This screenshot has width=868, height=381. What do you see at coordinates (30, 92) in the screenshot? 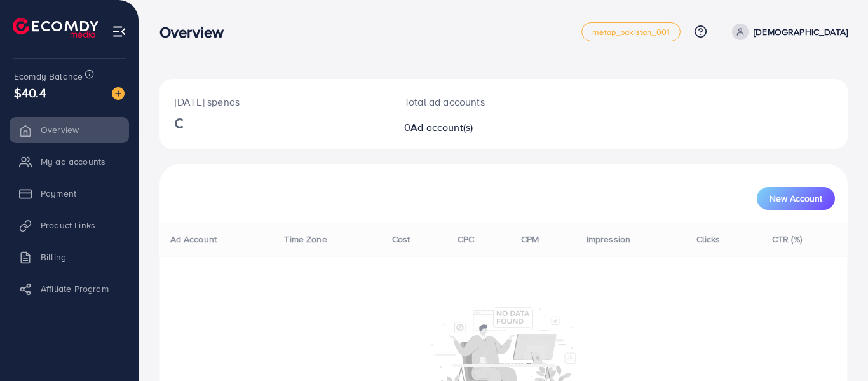
I see `span: $40.4` at bounding box center [30, 92].